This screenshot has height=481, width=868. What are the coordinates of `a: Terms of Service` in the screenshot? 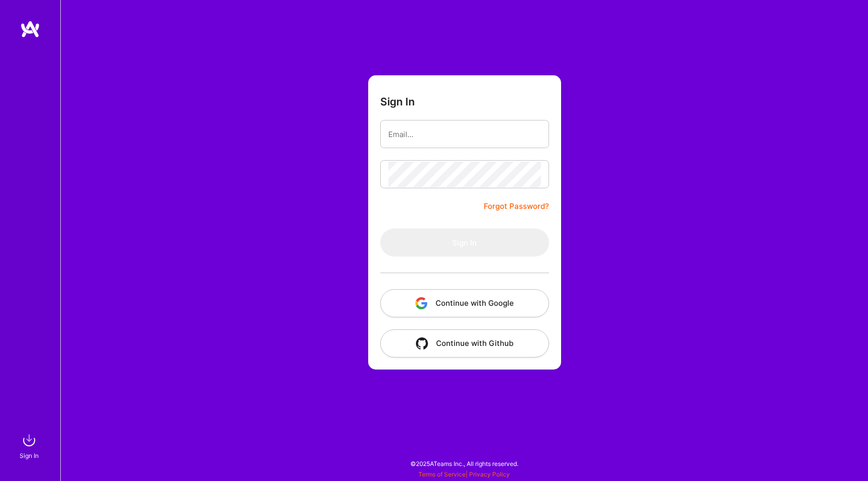 It's located at (442, 474).